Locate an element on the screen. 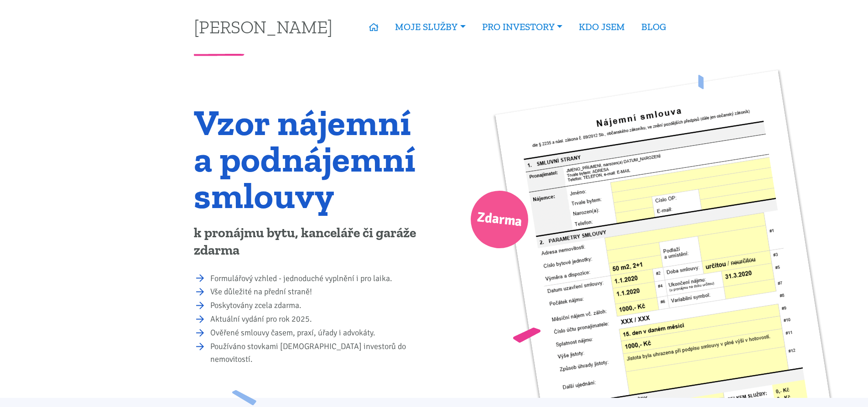  li: Vše důležité na přední straně! is located at coordinates (319, 292).